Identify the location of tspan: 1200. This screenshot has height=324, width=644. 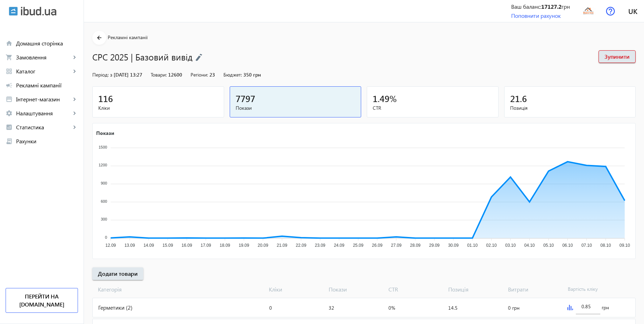
(103, 165).